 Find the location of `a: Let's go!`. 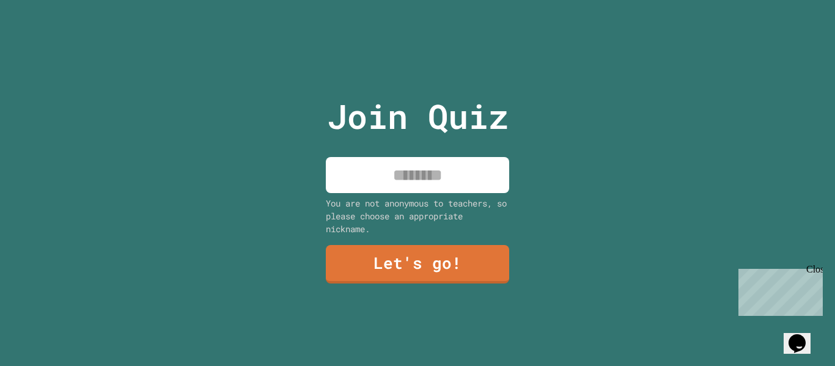

a: Let's go! is located at coordinates (417, 264).